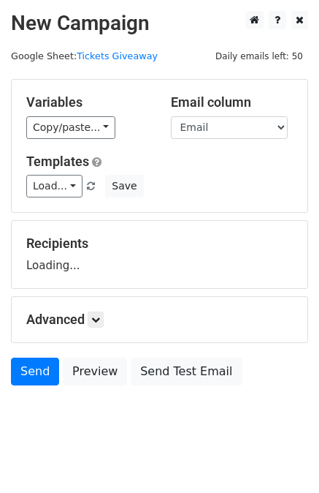 The image size is (319, 493). What do you see at coordinates (35, 371) in the screenshot?
I see `a: Send` at bounding box center [35, 371].